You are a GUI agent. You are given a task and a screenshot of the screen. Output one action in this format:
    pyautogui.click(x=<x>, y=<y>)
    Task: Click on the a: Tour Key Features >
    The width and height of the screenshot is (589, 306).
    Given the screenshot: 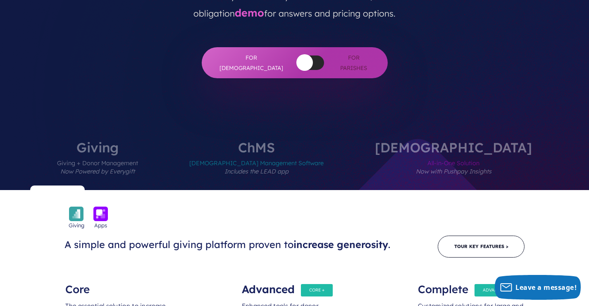 What is the action you would take?
    pyautogui.click(x=481, y=246)
    